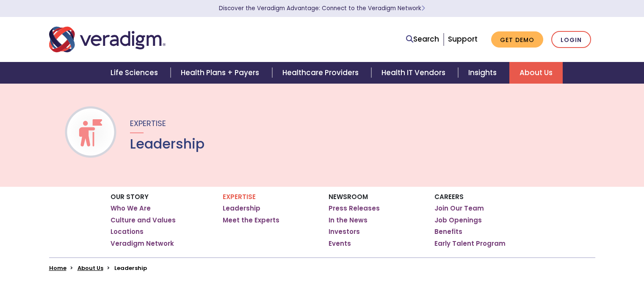 Image resolution: width=644 pixels, height=295 pixels. Describe the element at coordinates (423, 8) in the screenshot. I see `span: Learn More` at that location.